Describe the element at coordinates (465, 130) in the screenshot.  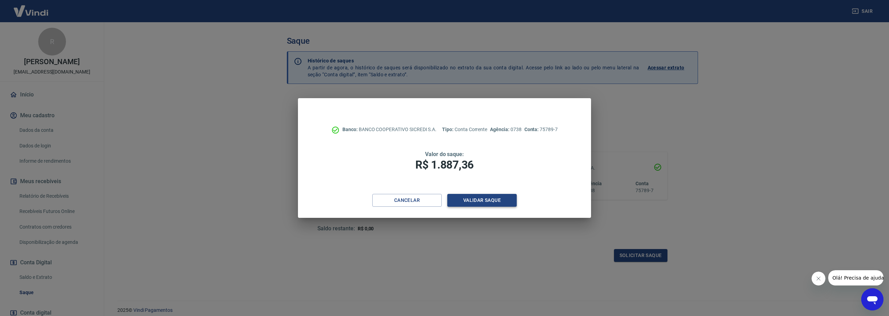
I see `p: Conta Corrente` at that location.